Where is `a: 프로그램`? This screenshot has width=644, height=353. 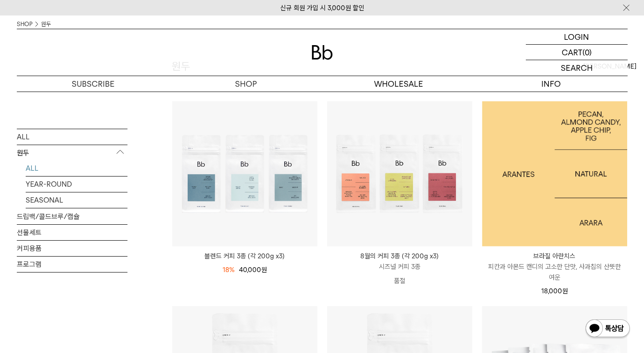 a: 프로그램 is located at coordinates (72, 264).